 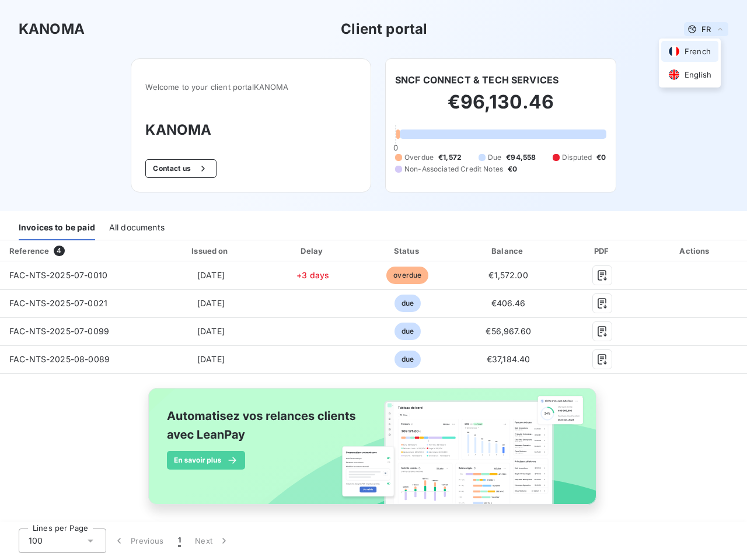 What do you see at coordinates (313, 275) in the screenshot?
I see `span: +3 days` at bounding box center [313, 275].